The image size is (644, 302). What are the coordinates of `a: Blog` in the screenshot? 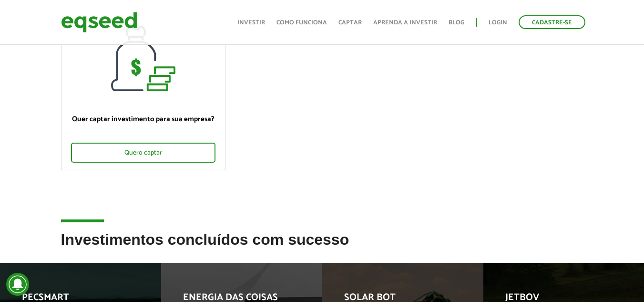 It's located at (456, 22).